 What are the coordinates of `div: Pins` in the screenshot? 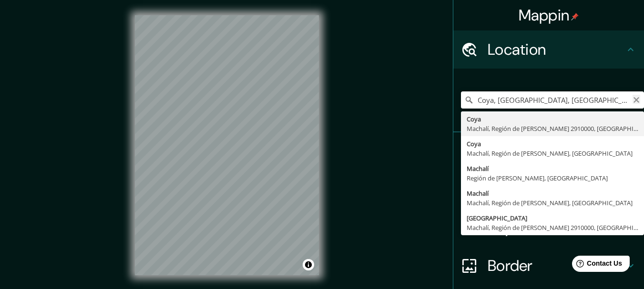 It's located at (549, 152).